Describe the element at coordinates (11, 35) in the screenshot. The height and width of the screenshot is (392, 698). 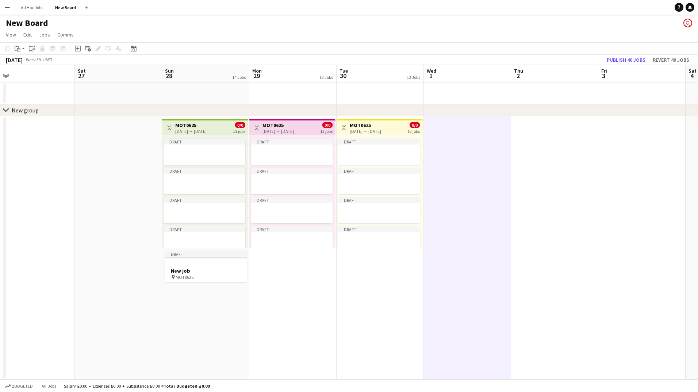
I see `a: View` at that location.